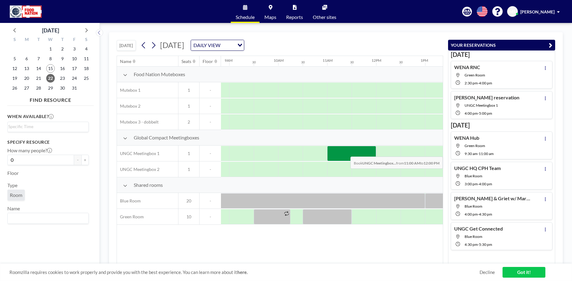  What do you see at coordinates (12, 185) in the screenshot?
I see `label: Type` at bounding box center [12, 185].